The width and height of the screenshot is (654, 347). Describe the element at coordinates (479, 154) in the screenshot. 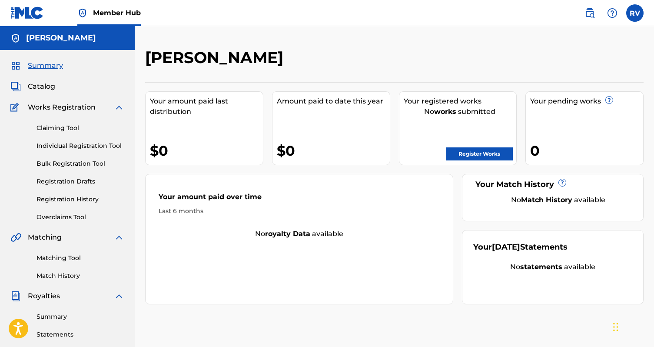

I see `a: Register Works` at that location.